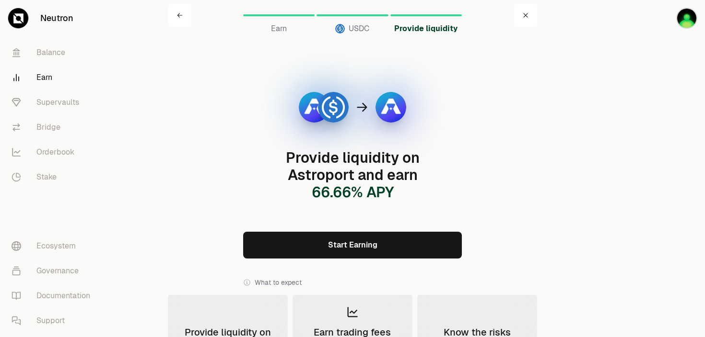 The height and width of the screenshot is (337, 705). What do you see at coordinates (54, 103) in the screenshot?
I see `a: Supervaults` at bounding box center [54, 103].